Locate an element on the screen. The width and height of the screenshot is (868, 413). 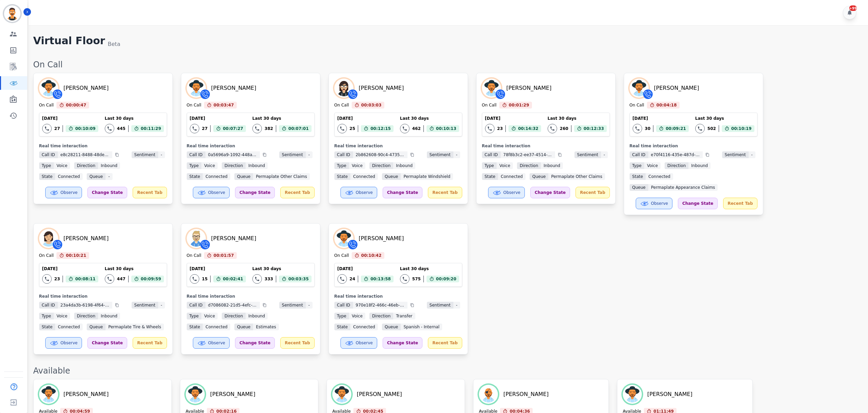
span: 970e18f2-466c-46eb-a488-0c9e10d2254f is located at coordinates (380, 305).